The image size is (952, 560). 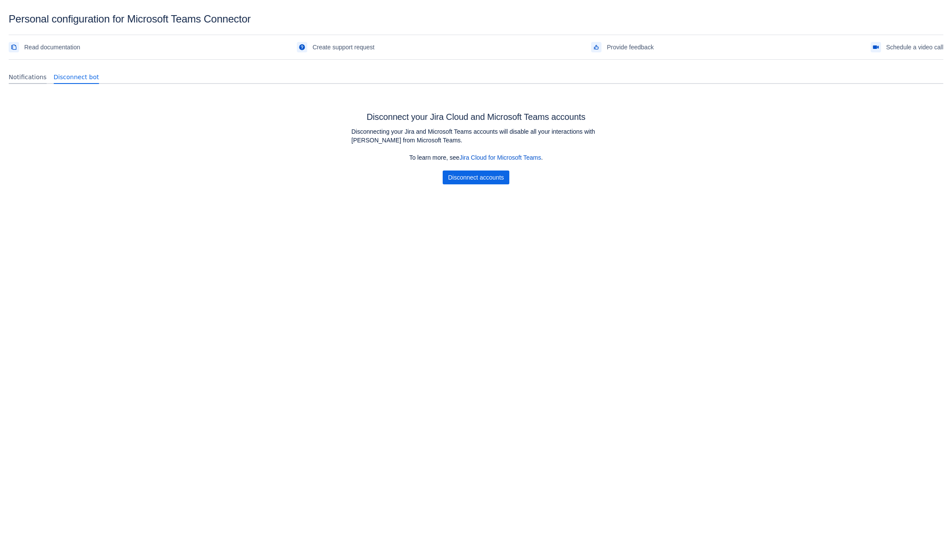 What do you see at coordinates (14, 47) in the screenshot?
I see `span: documentation` at bounding box center [14, 47].